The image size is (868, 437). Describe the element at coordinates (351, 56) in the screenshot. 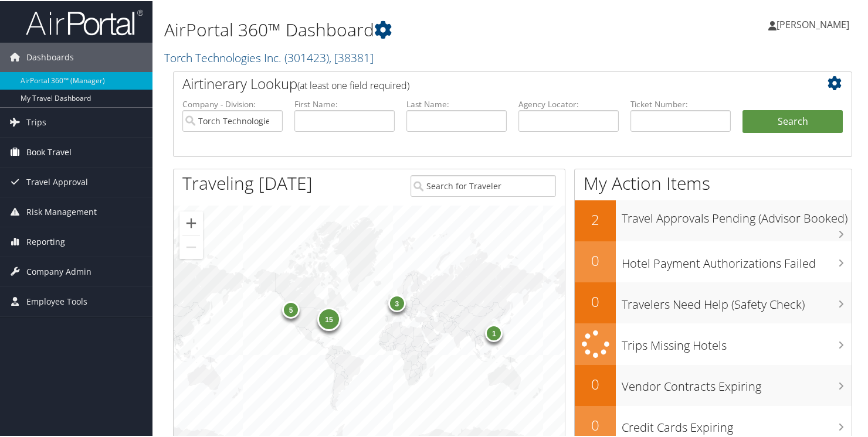

I see `span: , [ 38381 ]` at that location.